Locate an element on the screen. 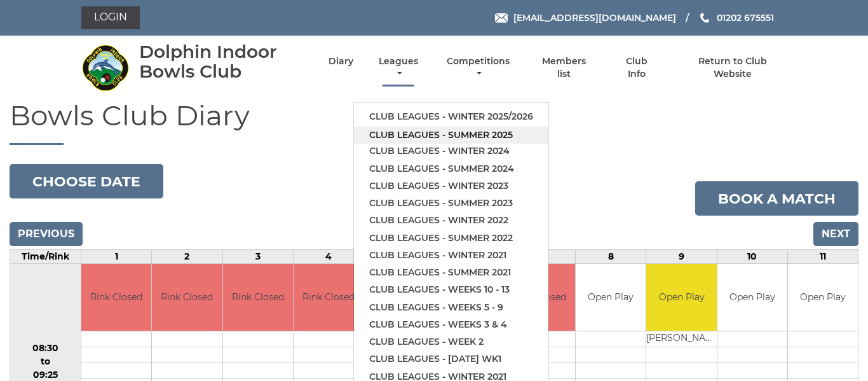 Image resolution: width=868 pixels, height=381 pixels. a: Competitions is located at coordinates (478, 67).